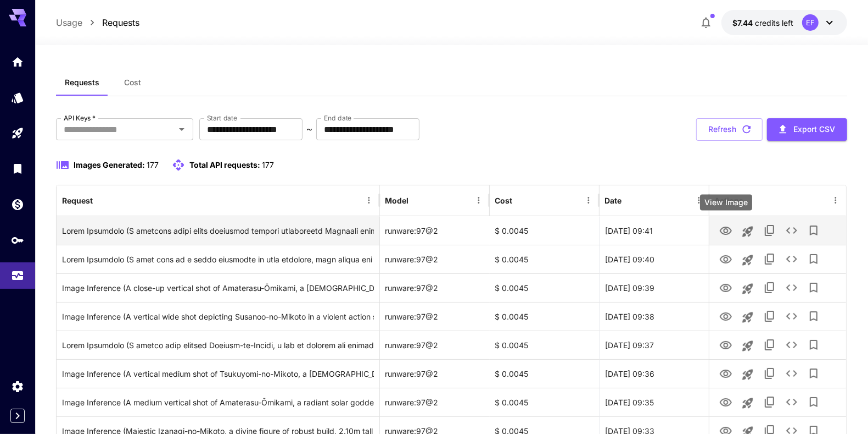 The height and width of the screenshot is (434, 868). I want to click on span: Requests, so click(82, 83).